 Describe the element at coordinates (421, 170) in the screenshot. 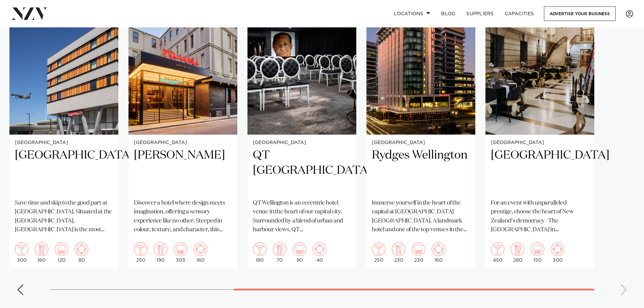

I see `h2: Rydges Wellington` at that location.